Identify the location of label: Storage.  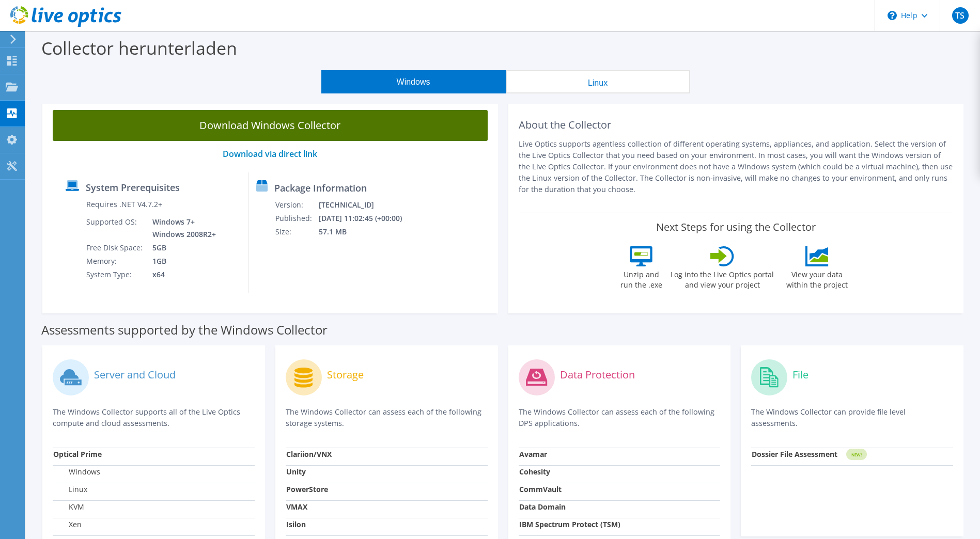
(345, 374).